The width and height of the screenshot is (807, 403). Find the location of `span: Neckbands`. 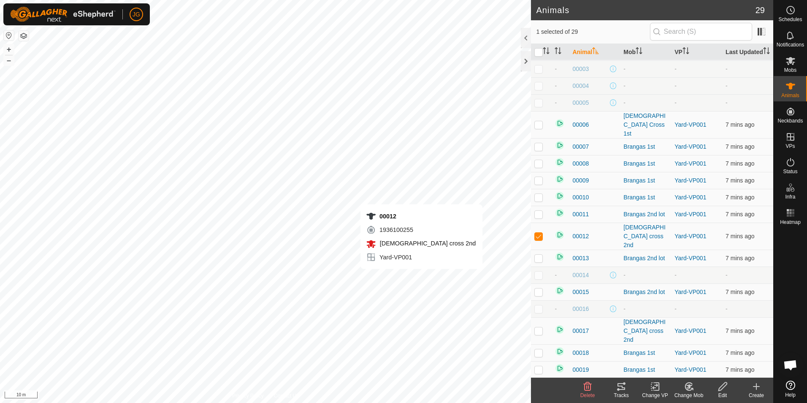

span: Neckbands is located at coordinates (790, 121).